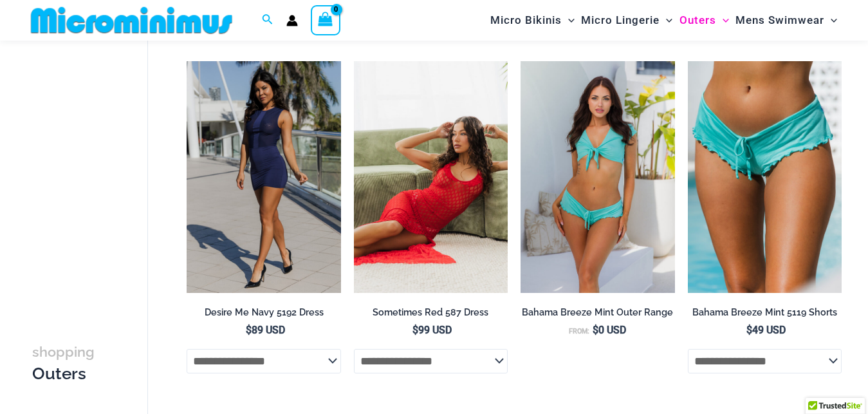 The height and width of the screenshot is (414, 868). What do you see at coordinates (780, 20) in the screenshot?
I see `span: Mens Swimwear` at bounding box center [780, 20].